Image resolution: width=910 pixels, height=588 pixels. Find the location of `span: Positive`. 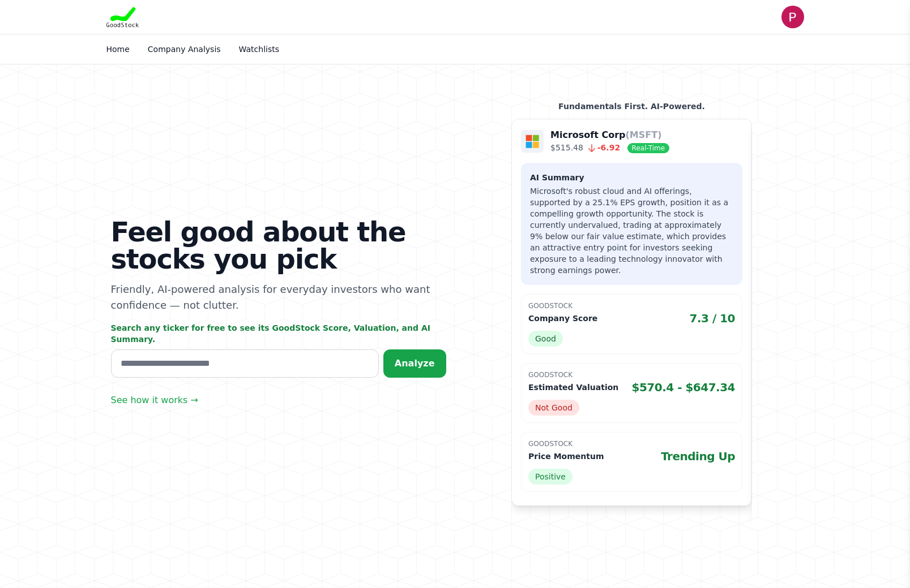

span: Positive is located at coordinates (550, 477).